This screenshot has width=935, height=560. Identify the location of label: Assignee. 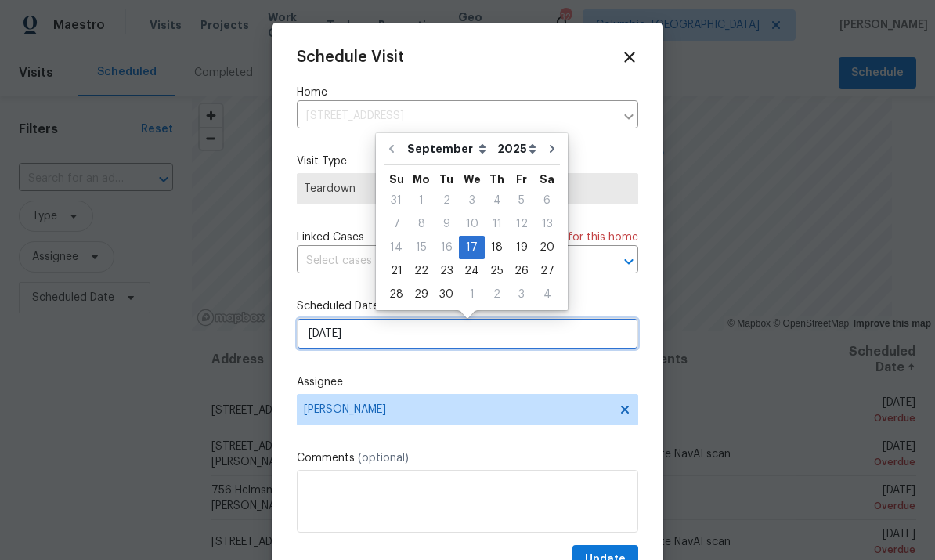
(468, 382).